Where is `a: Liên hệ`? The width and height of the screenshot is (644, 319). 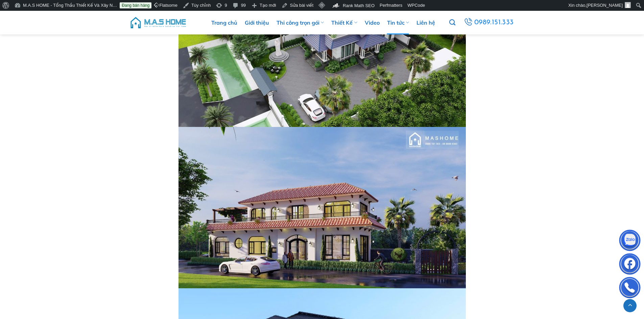 a: Liên hệ is located at coordinates (425, 23).